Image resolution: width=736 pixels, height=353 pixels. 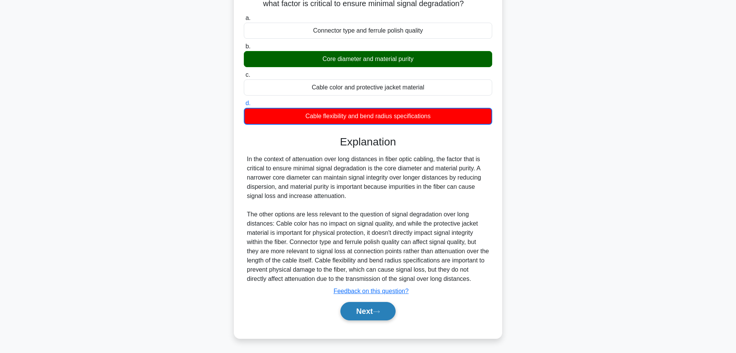 What do you see at coordinates (368, 219) in the screenshot?
I see `div: In the context of attenuation over long distances in fiber optic cabling, the factor that is crit...` at bounding box center [368, 219].